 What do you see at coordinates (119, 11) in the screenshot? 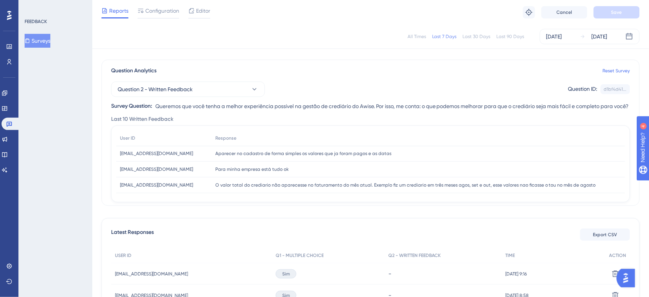
I see `span: Reports` at bounding box center [119, 11].